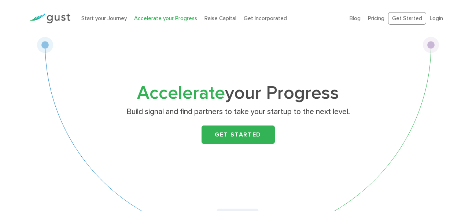 Image resolution: width=476 pixels, height=211 pixels. What do you see at coordinates (437, 18) in the screenshot?
I see `a: Login` at bounding box center [437, 18].